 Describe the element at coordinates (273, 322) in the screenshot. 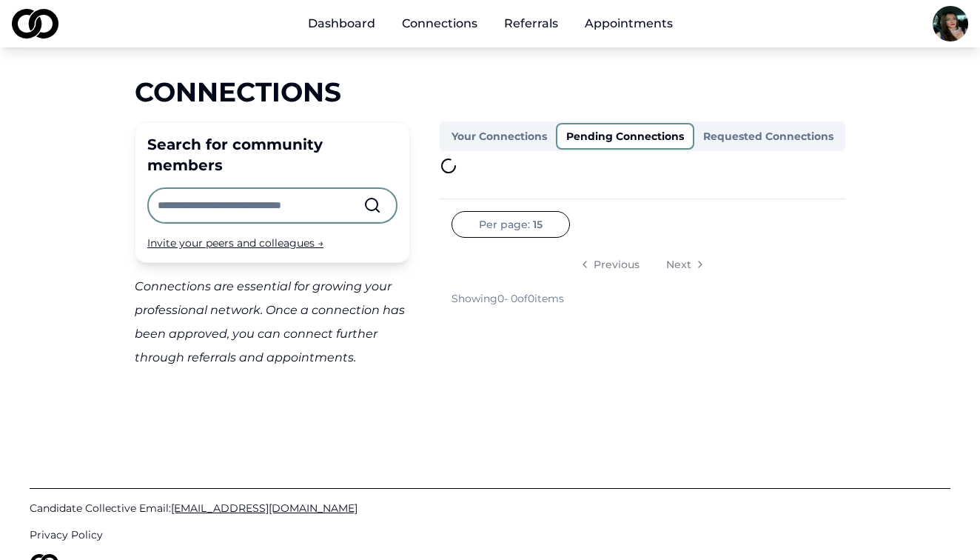

I see `div: Connections are essential for growing your professional network. Once a connection has been appro...` at that location.